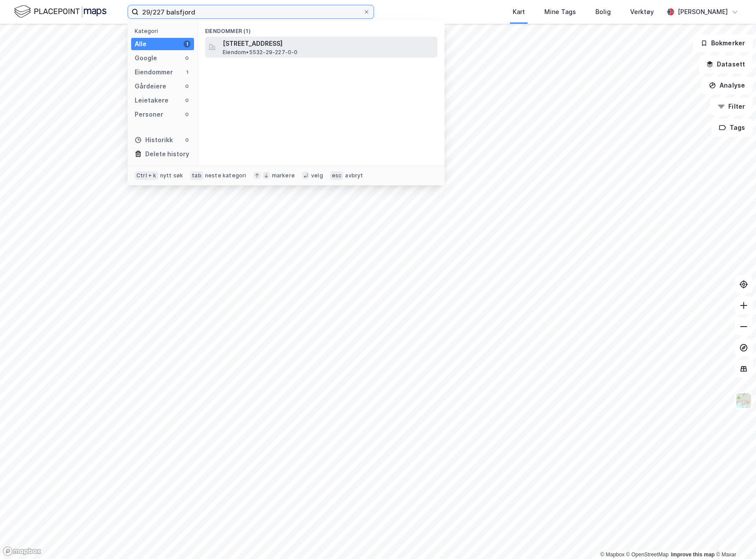 The width and height of the screenshot is (756, 559). What do you see at coordinates (317, 176) in the screenshot?
I see `div: velg` at bounding box center [317, 176].